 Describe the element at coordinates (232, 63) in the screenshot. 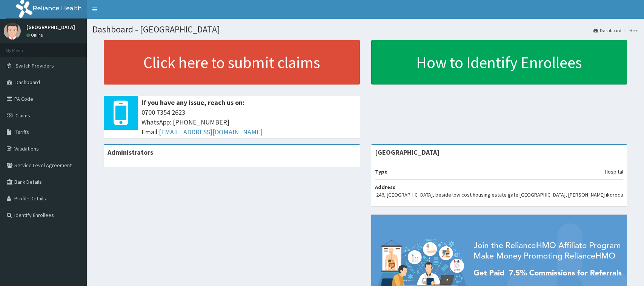

I see `a: Click here to submit claims` at that location.